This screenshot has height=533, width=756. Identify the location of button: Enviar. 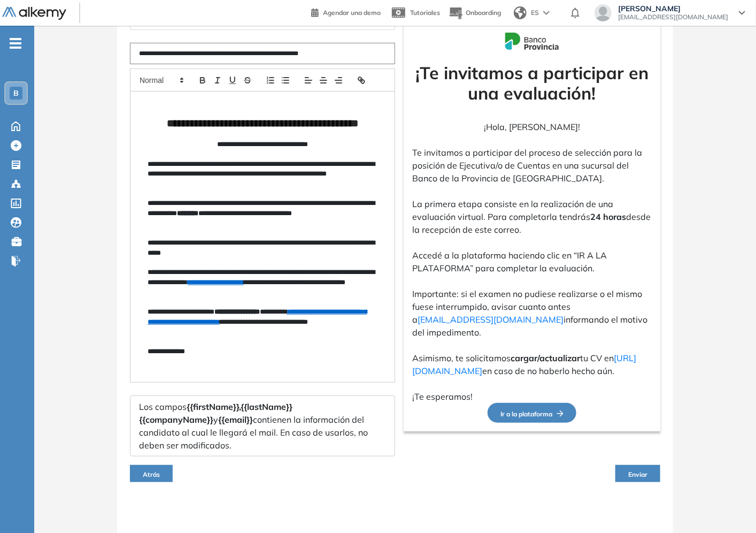
(637, 473).